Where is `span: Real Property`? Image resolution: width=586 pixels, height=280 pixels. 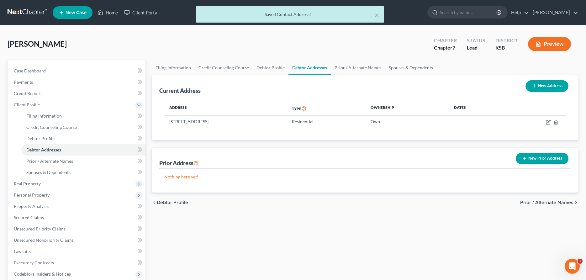 span: Real Property is located at coordinates (27, 184).